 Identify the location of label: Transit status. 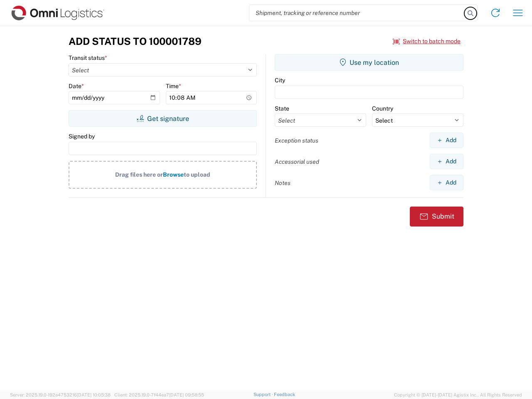
(88, 58).